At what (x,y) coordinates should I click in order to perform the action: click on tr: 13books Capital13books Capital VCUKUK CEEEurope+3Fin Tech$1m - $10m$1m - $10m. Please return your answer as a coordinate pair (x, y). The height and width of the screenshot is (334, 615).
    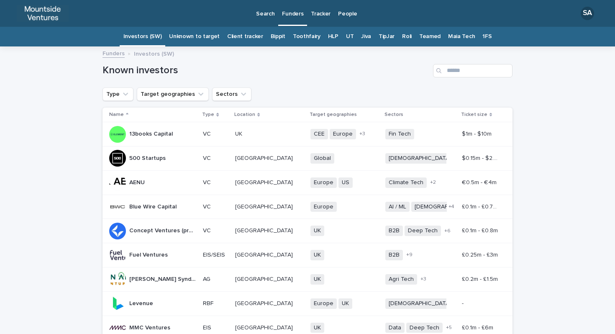
    Looking at the image, I should click on (307, 134).